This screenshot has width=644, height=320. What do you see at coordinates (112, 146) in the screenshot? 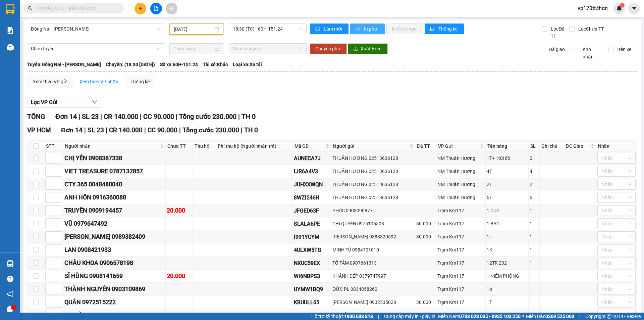
I see `span: Người nhận` at bounding box center [112, 146].